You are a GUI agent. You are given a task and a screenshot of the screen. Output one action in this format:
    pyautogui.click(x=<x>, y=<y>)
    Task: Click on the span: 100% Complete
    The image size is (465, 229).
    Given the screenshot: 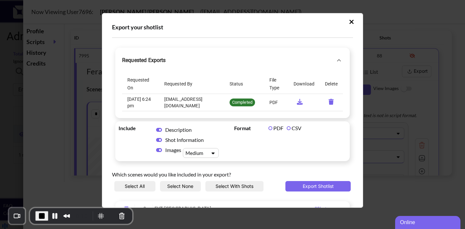 What is the action you would take?
    pyautogui.click(x=243, y=102)
    